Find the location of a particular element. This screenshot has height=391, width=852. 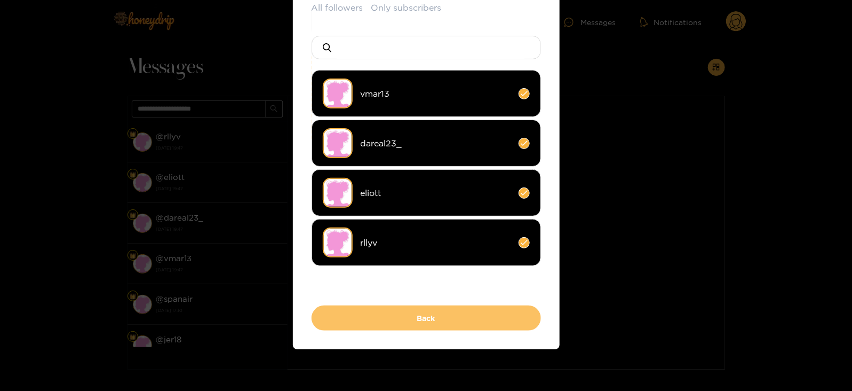

span: dareal23_ is located at coordinates (435, 143).